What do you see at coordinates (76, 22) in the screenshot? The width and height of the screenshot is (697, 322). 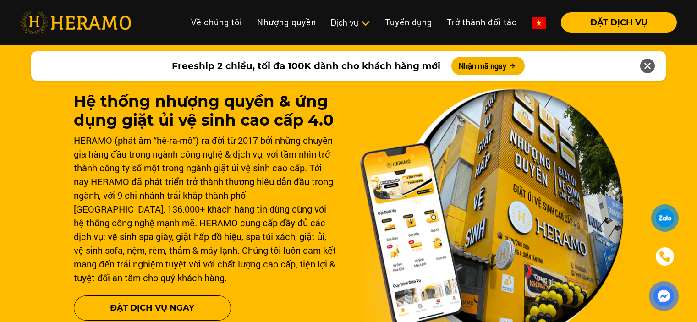 I see `img: heramo-logo.png` at bounding box center [76, 22].